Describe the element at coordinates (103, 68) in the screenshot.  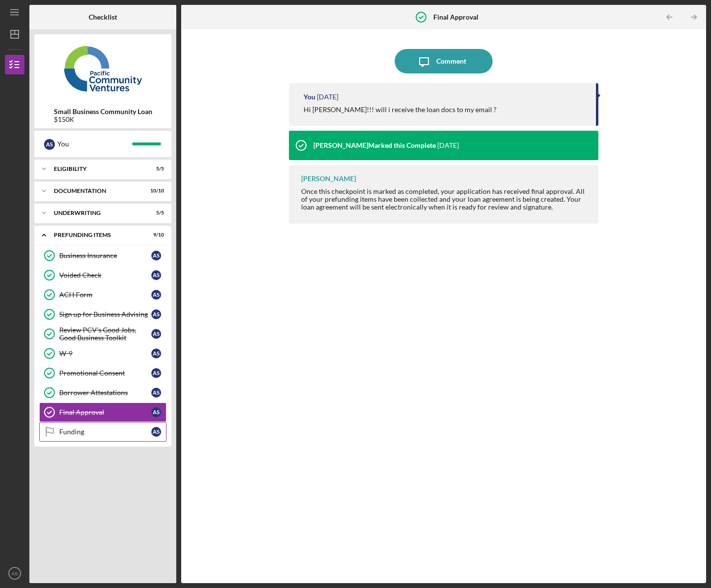
I see `img: Product logo` at that location.